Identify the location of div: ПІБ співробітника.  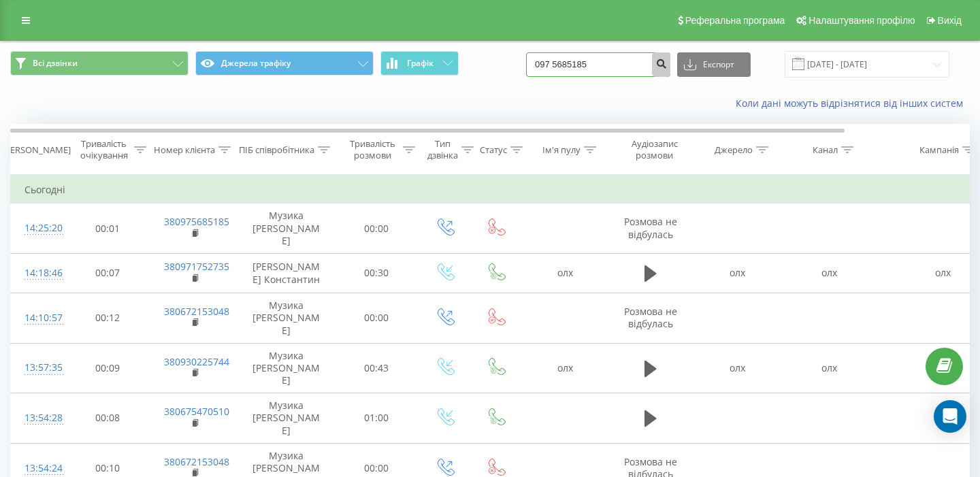
(276, 150).